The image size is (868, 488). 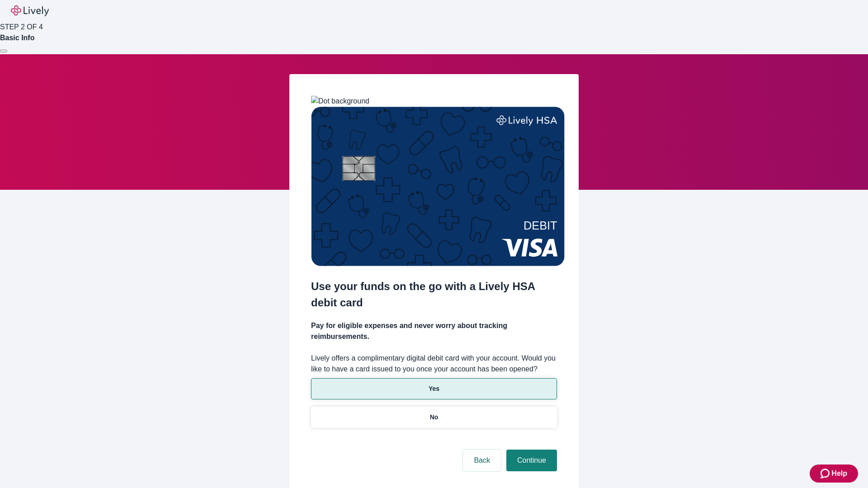 I want to click on img: Dot background, so click(x=340, y=101).